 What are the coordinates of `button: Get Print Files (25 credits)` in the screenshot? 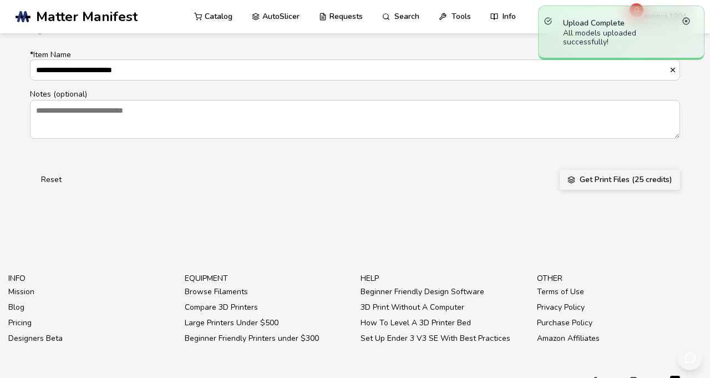 It's located at (619, 180).